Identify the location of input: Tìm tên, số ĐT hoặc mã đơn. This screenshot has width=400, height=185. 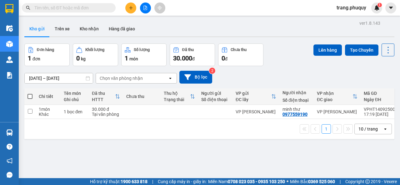
(71, 8).